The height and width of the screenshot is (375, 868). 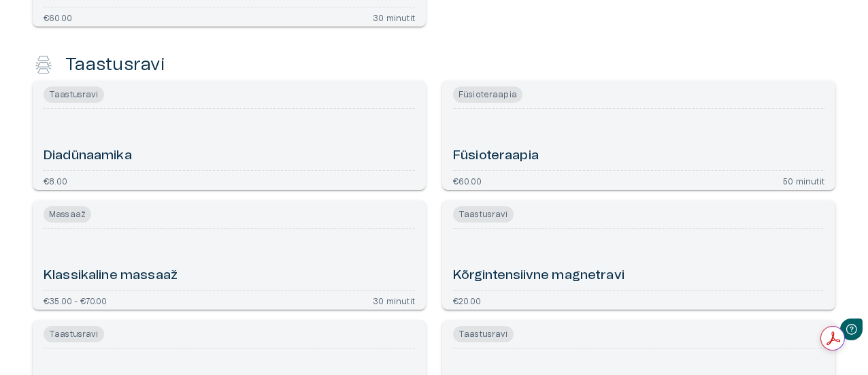 I want to click on h6: Kõrgintensiivne magnetravi, so click(x=539, y=275).